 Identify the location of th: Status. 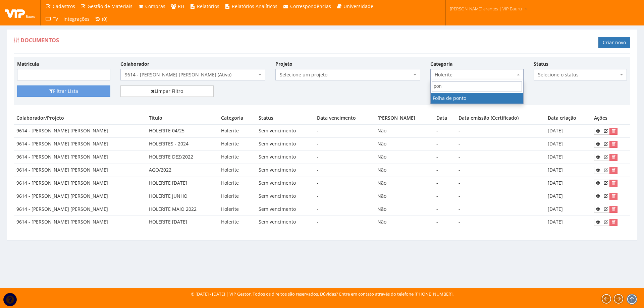
(285, 118).